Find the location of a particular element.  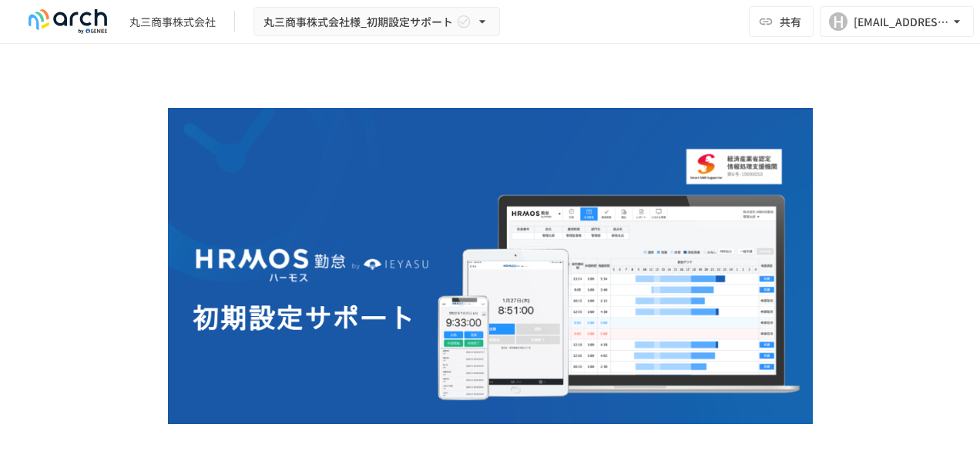

button: 共有 is located at coordinates (782, 21).